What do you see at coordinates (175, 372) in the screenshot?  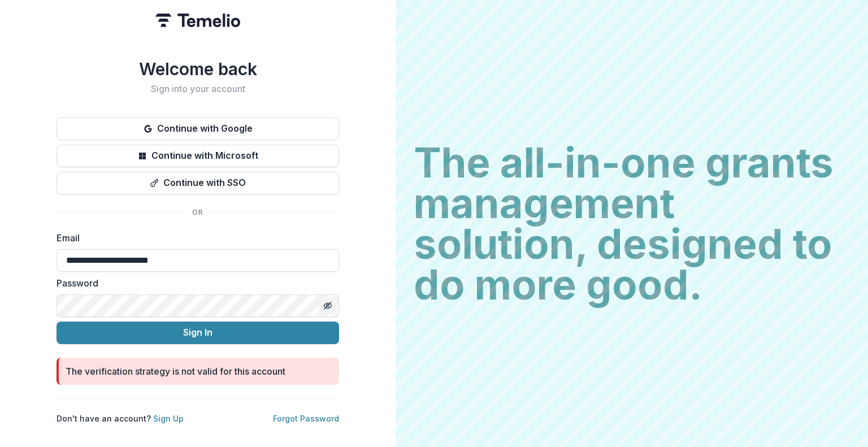 I see `div: The verification strategy is not valid for this account` at bounding box center [175, 372].